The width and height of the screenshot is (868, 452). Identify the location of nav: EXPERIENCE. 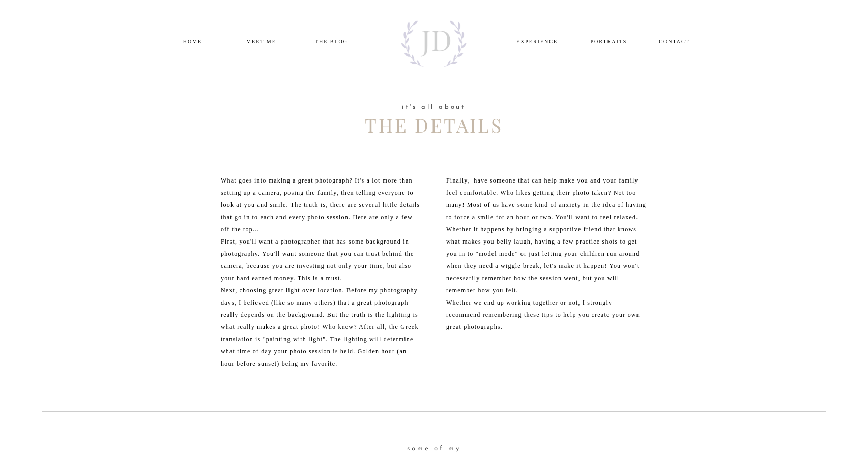
(537, 41).